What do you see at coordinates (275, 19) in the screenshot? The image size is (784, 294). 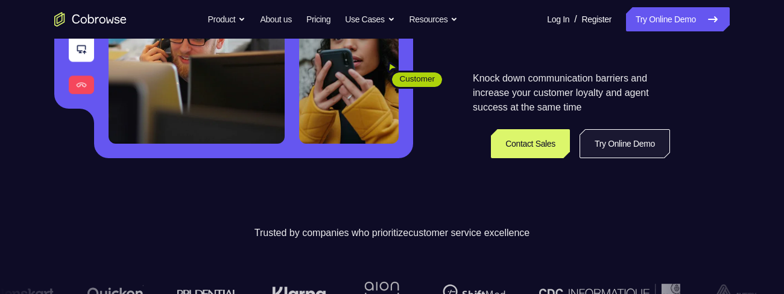 I see `a: About us` at bounding box center [275, 19].